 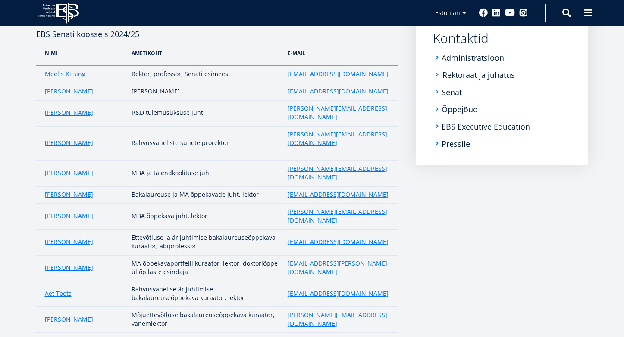 What do you see at coordinates (205, 269) in the screenshot?
I see `td: MA õppekavaportfelli kuraator, lektor, doktoriõppe üliõpilaste esindaja` at bounding box center [205, 269].